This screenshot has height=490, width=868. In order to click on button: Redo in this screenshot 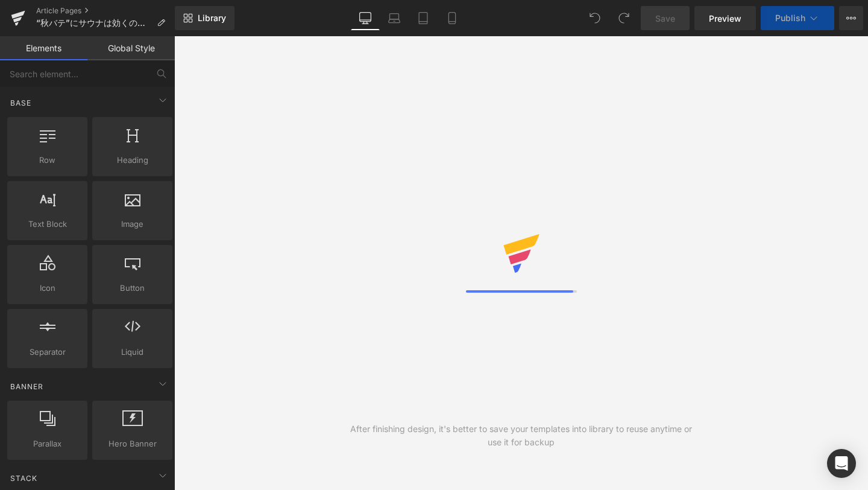, I will do `click(624, 18)`.